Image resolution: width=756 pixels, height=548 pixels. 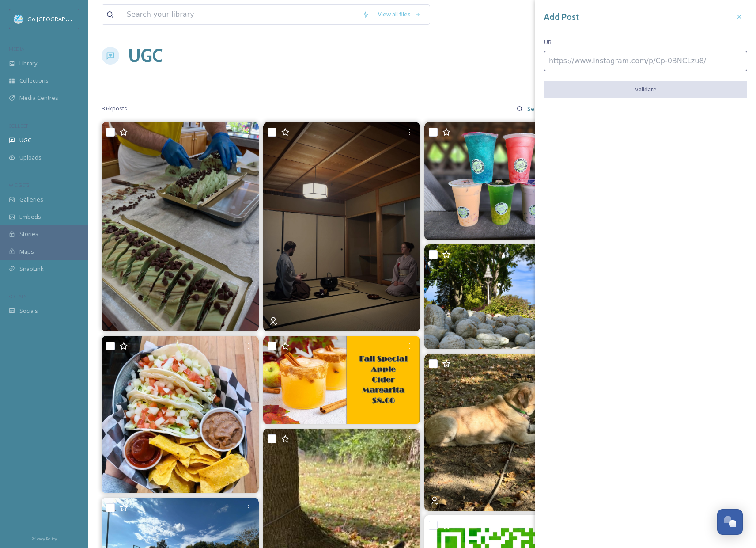 I want to click on span: Socials, so click(x=28, y=311).